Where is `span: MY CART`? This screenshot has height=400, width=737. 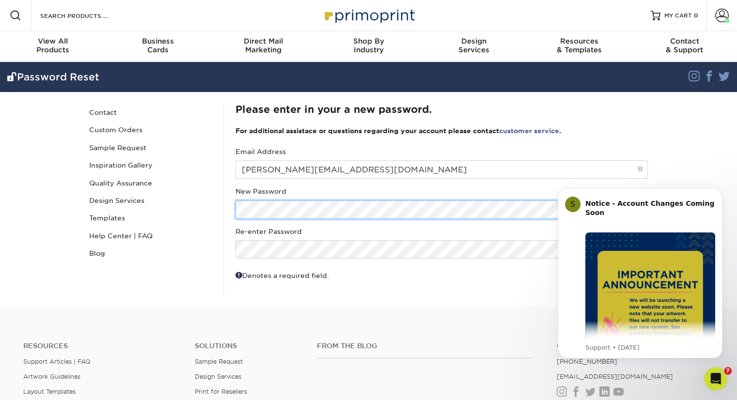
span: MY CART is located at coordinates (678, 16).